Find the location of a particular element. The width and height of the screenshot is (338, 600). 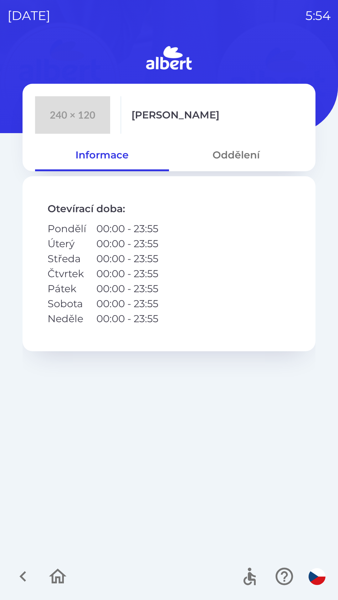

p: Otevírací doba : is located at coordinates (169, 209).